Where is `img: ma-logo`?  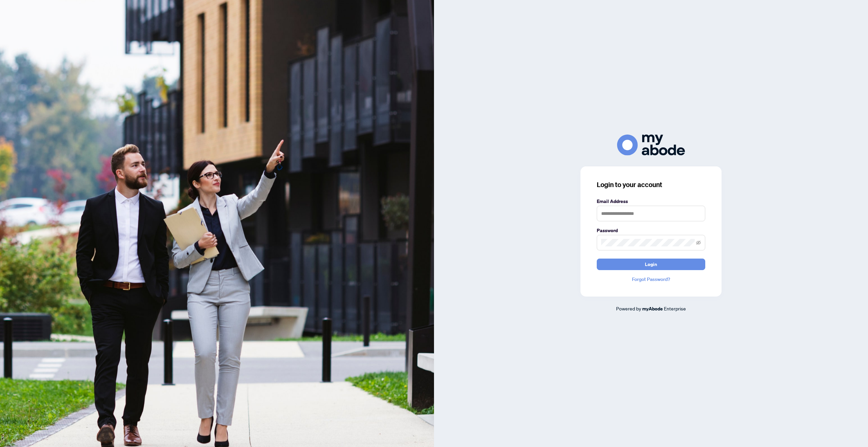 img: ma-logo is located at coordinates (651, 145).